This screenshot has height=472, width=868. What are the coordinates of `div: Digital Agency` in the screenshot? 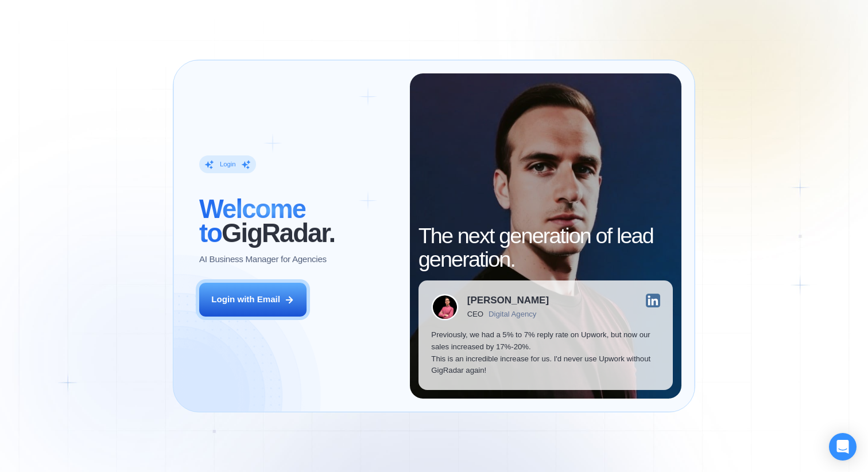 It's located at (512, 314).